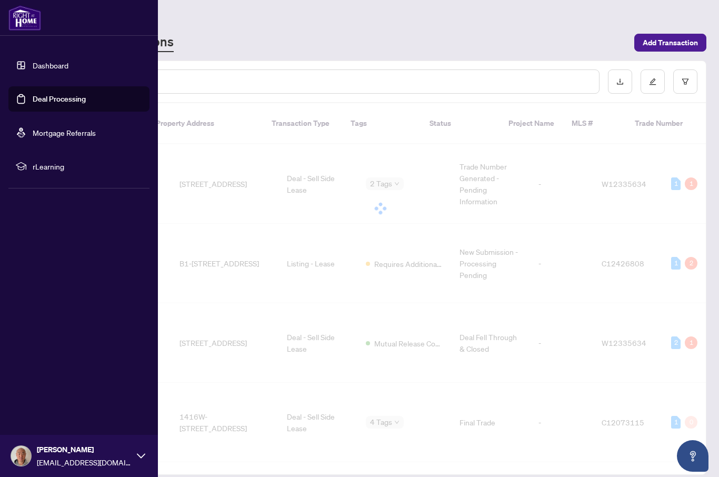 This screenshot has height=477, width=719. Describe the element at coordinates (693, 456) in the screenshot. I see `button: Open asap` at that location.